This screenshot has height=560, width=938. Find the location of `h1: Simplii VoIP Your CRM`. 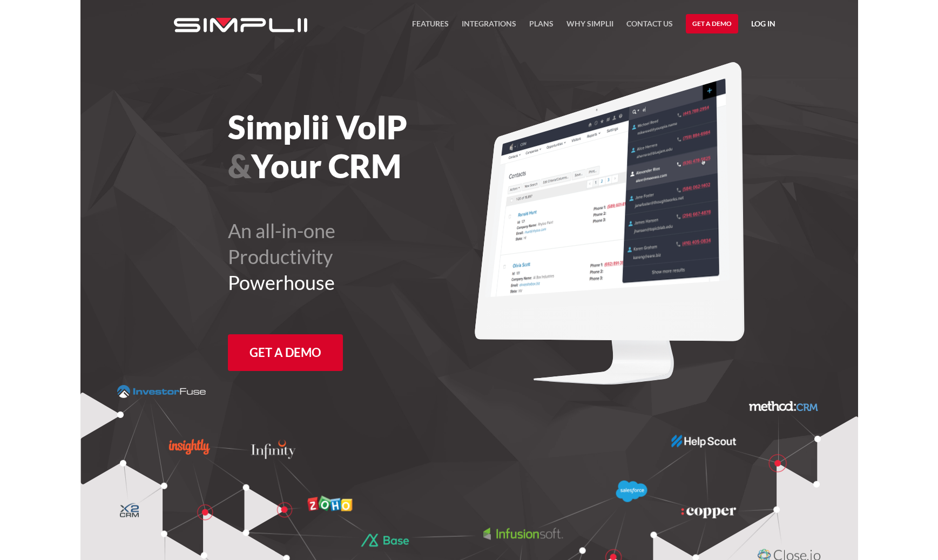

h1: Simplii VoIP Your CRM is located at coordinates (378, 147).